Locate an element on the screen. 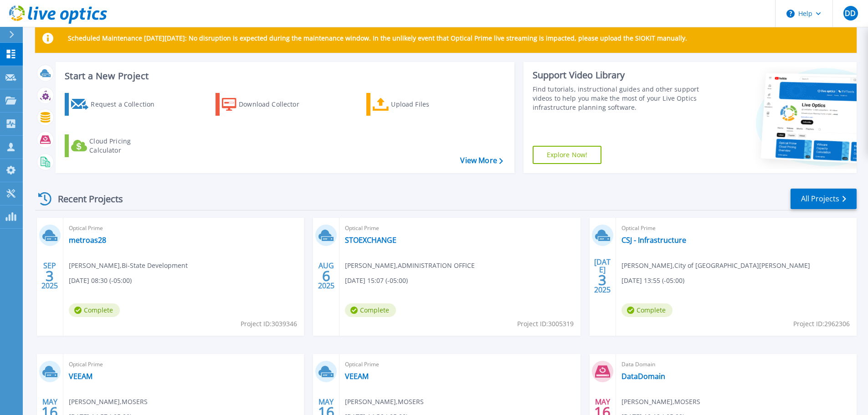 Image resolution: width=868 pixels, height=415 pixels. div: Support Video Library is located at coordinates (617, 75).